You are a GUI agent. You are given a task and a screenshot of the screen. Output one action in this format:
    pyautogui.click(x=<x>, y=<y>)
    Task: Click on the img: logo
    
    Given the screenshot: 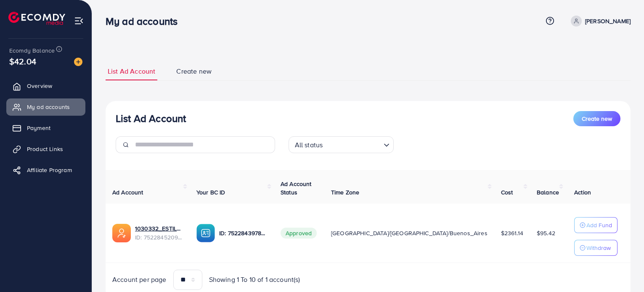 What is the action you would take?
    pyautogui.click(x=36, y=18)
    